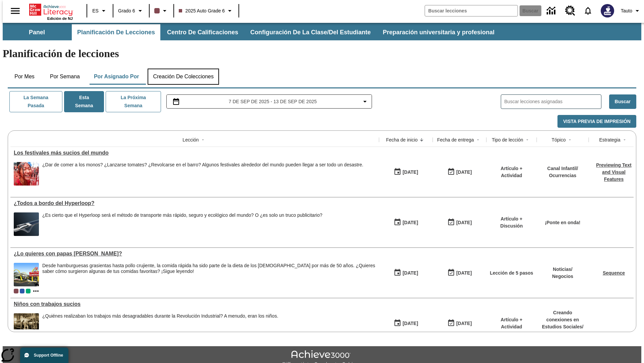 This screenshot has width=644, height=363. I want to click on div: Fecha de inicio, so click(402, 140).